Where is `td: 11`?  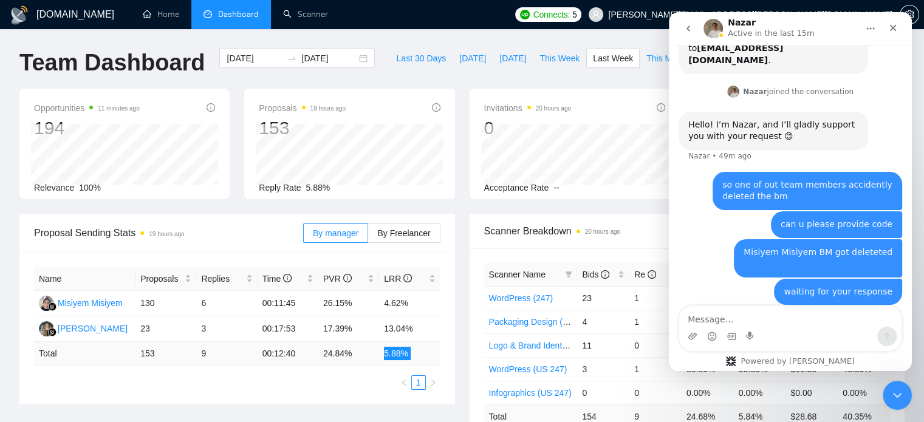 td: 11 is located at coordinates (604, 345).